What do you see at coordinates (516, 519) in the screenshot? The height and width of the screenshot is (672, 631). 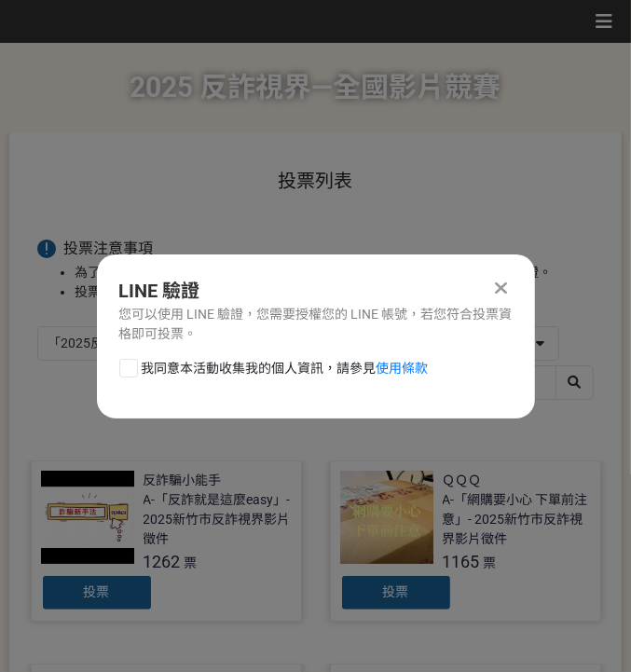 I see `div: A-「網購要小心 下單前注意」- 2025新竹市反詐視界影片徵件` at bounding box center [516, 519].